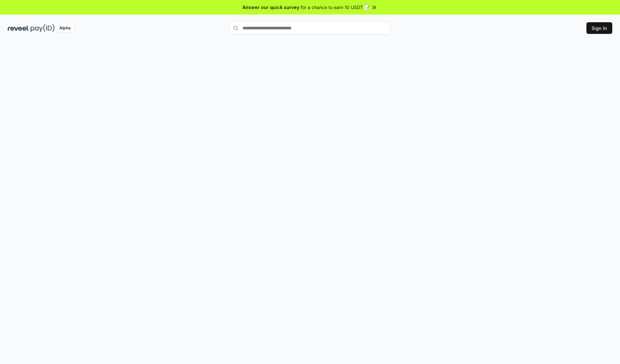 The height and width of the screenshot is (364, 620). What do you see at coordinates (18, 28) in the screenshot?
I see `img: reveel_dark` at bounding box center [18, 28].